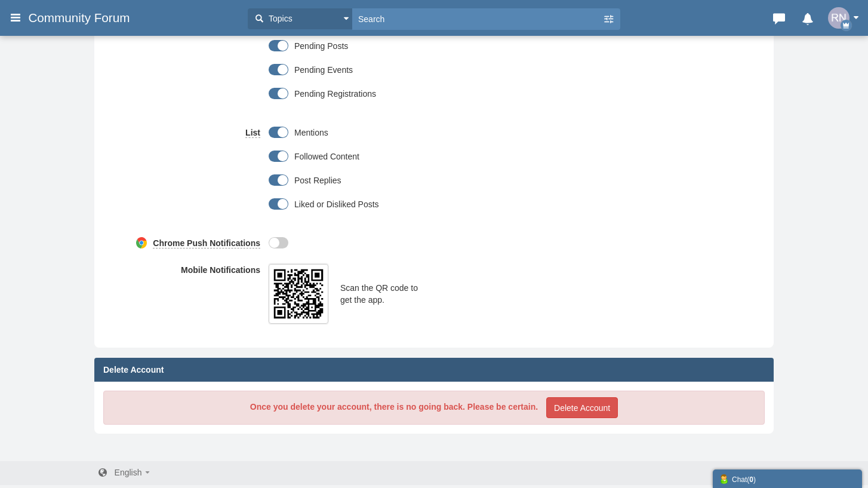 This screenshot has width=868, height=488. I want to click on img: TO0YRQAAAAZJREFUAwDTVIFvFqMutgAAAABJRU5ErkJggg==, so click(839, 18).